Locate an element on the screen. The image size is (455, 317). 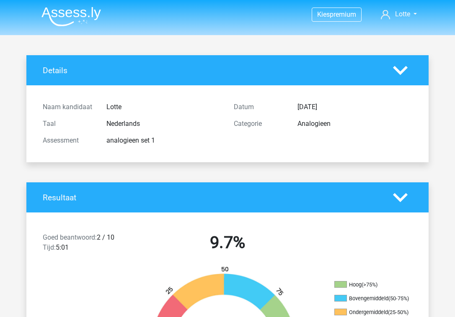
div: Nederlands is located at coordinates (164, 124).